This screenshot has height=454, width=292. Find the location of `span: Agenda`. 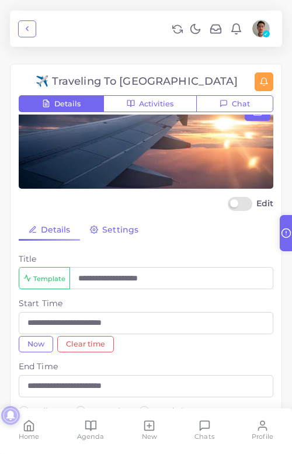

span: Agenda is located at coordinates (91, 436).